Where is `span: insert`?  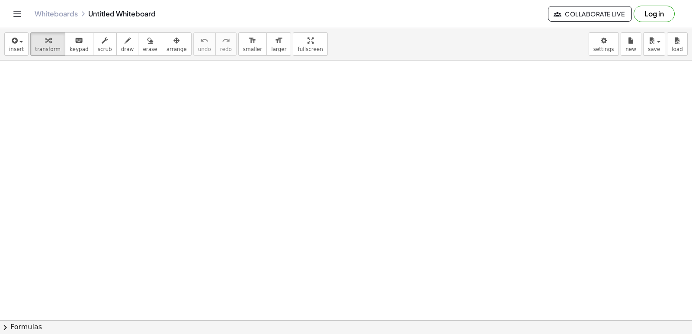 span: insert is located at coordinates (16, 49).